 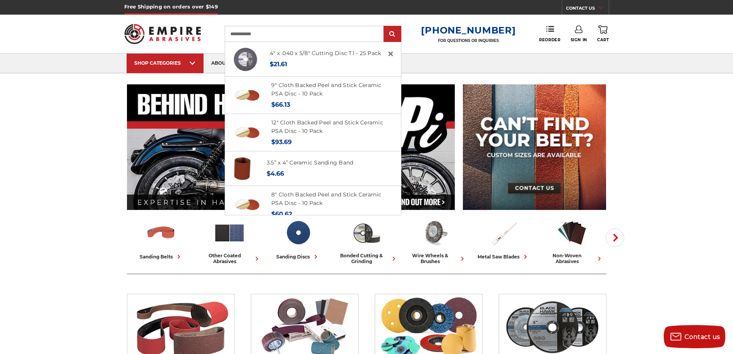 What do you see at coordinates (572, 240) in the screenshot?
I see `a: non-woven abrasives` at bounding box center [572, 240].